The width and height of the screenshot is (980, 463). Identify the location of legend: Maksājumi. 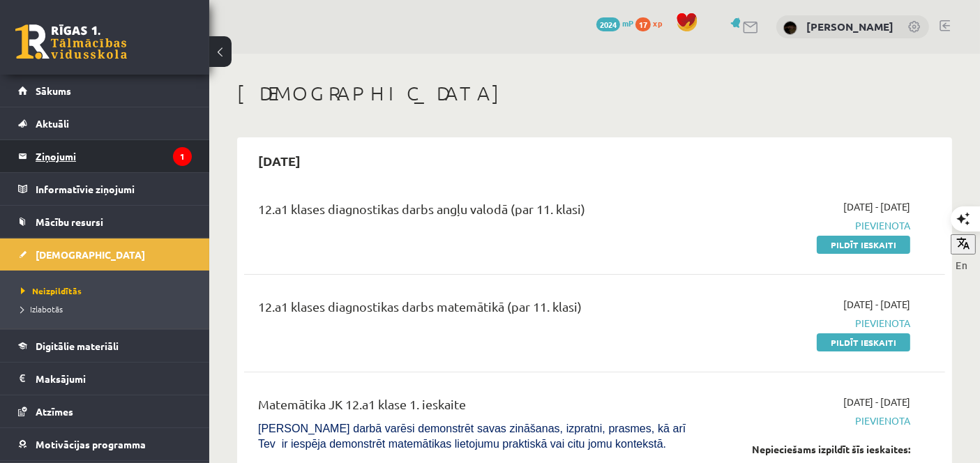
(113, 379).